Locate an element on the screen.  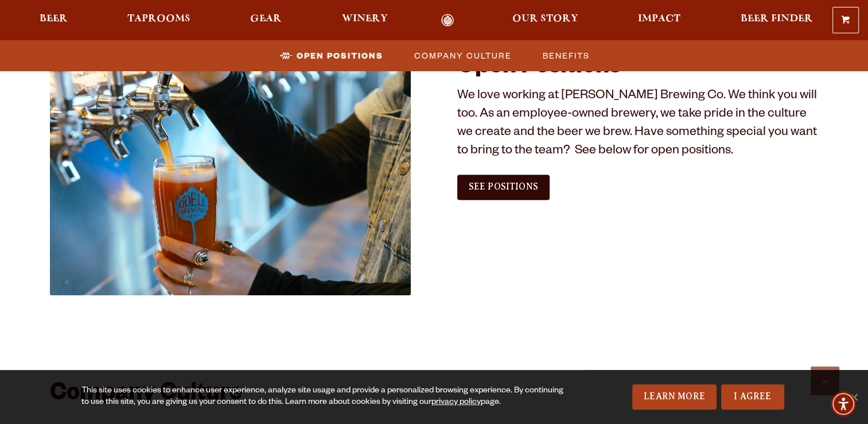
span: Beer is located at coordinates (54, 19).